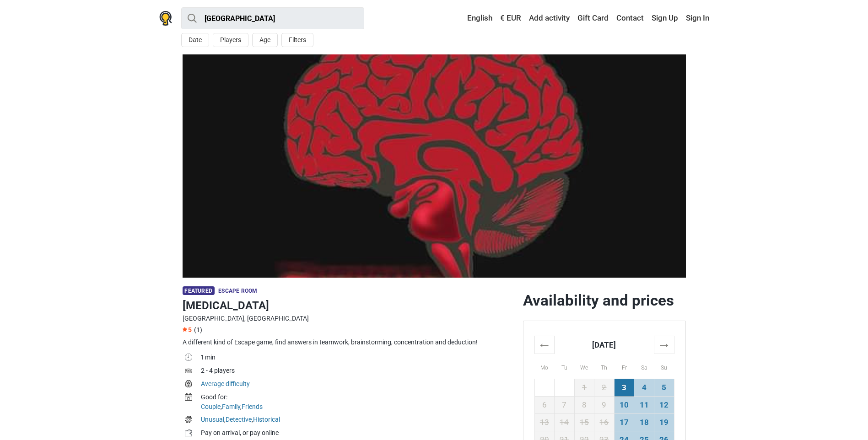 This screenshot has width=868, height=440. What do you see at coordinates (185, 329) in the screenshot?
I see `img: Star` at bounding box center [185, 329].